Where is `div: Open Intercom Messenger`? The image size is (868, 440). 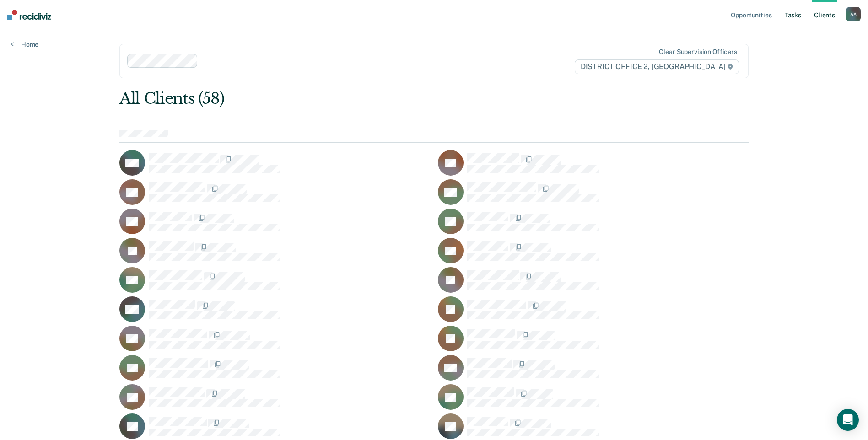 div: Open Intercom Messenger is located at coordinates (848, 419).